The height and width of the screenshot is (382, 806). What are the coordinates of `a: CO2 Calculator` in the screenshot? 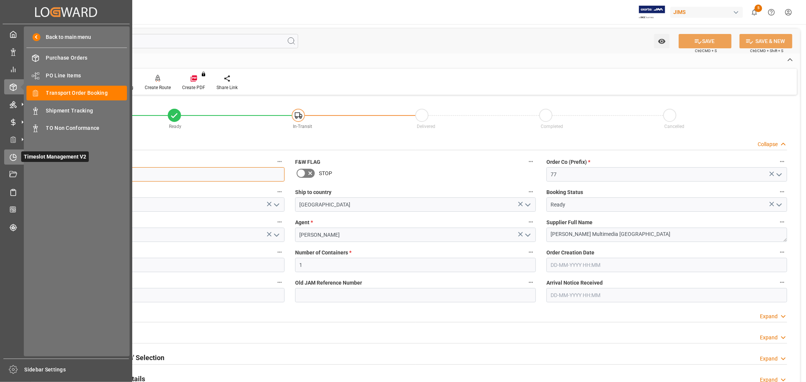 It's located at (66, 210).